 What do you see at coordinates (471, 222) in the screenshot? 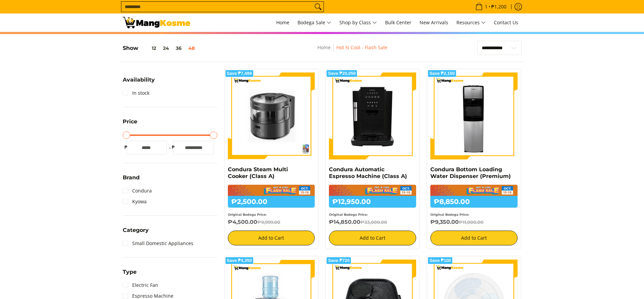
I see `del: ₱11,000.00` at bounding box center [471, 222].